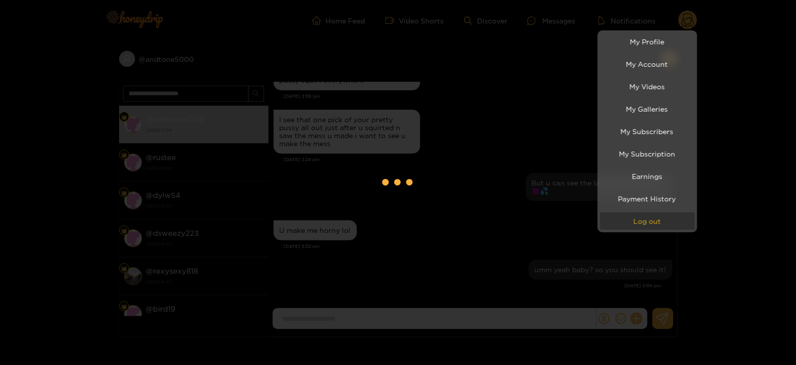  Describe the element at coordinates (648, 221) in the screenshot. I see `button: Log out` at that location.